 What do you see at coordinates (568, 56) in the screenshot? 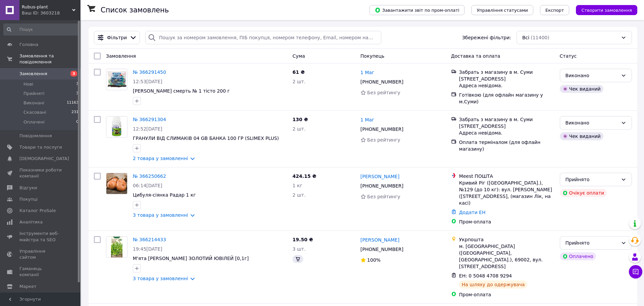
I see `span: Статус` at bounding box center [568, 56].